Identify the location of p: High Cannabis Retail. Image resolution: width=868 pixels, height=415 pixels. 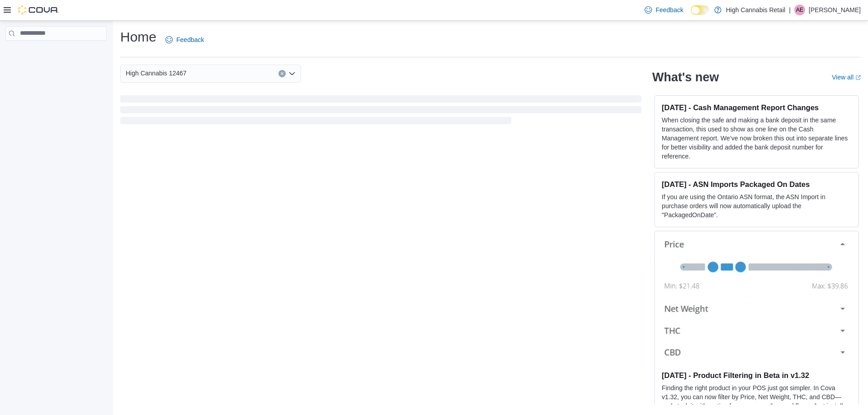
(756, 10).